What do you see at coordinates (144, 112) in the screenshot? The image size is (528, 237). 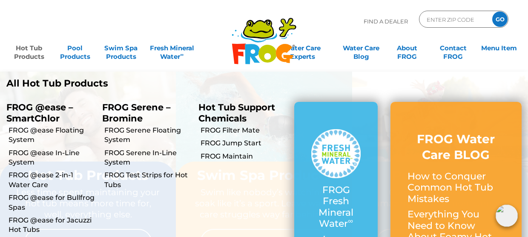 I see `p: FROG Serene – Bromine` at bounding box center [144, 112].